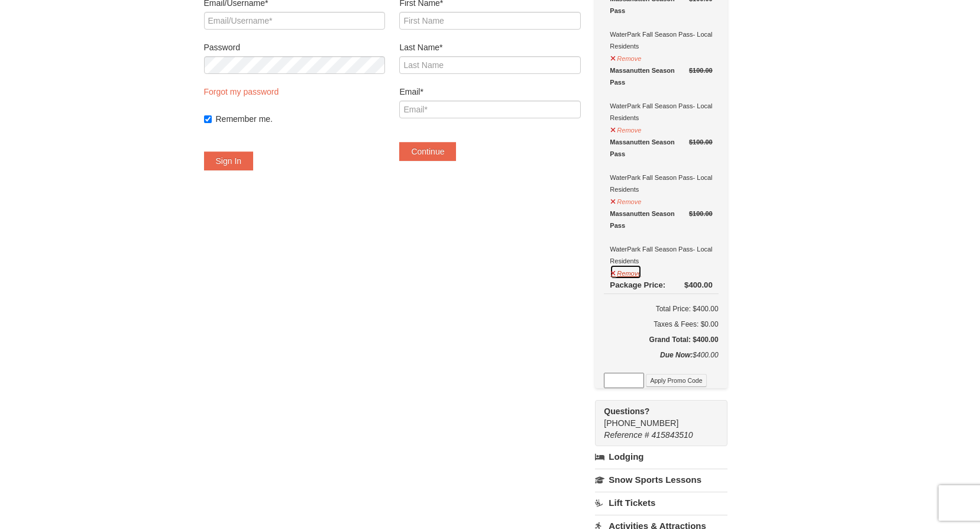  Describe the element at coordinates (490, 47) in the screenshot. I see `label: Last Name*` at that location.